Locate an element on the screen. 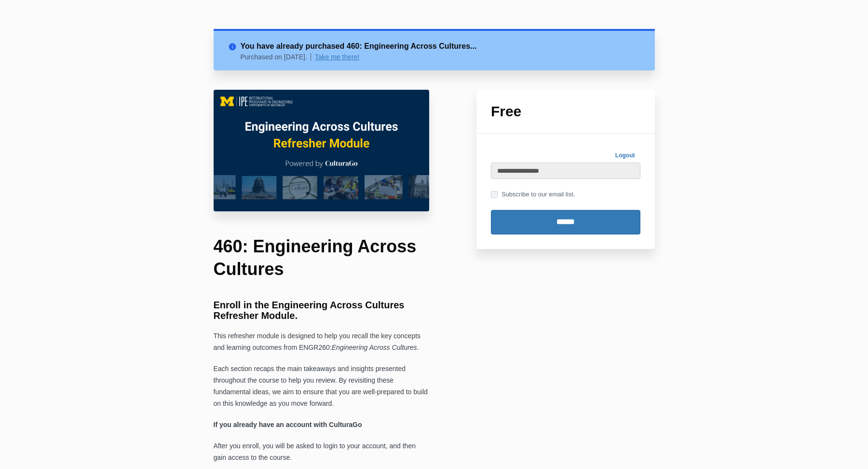  h3: Enroll in the Engineering Across Cultures Refresher Module. is located at coordinates (322, 310).